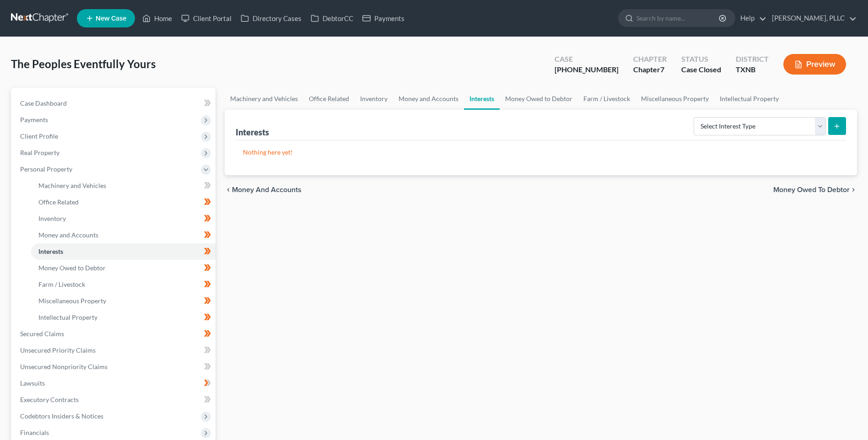 This screenshot has height=440, width=868. Describe the element at coordinates (110, 18) in the screenshot. I see `span: New Case` at that location.